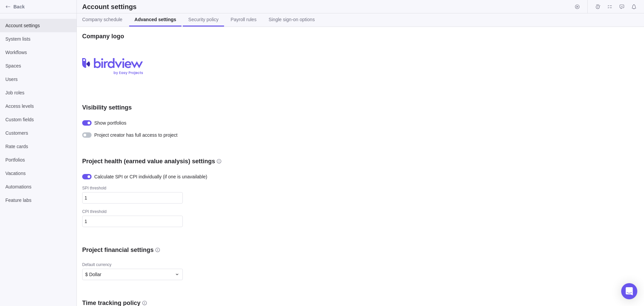 Image resolution: width=644 pixels, height=306 pixels. What do you see at coordinates (133, 189) in the screenshot?
I see `div: SPI threshold` at bounding box center [133, 189].